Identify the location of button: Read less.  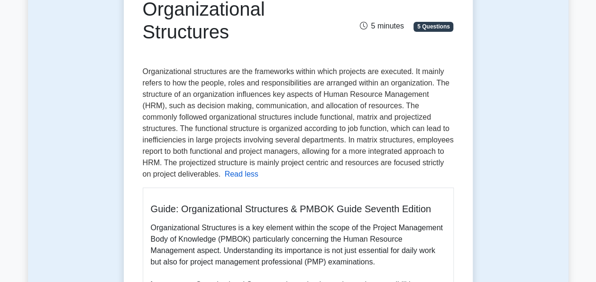
(241, 174).